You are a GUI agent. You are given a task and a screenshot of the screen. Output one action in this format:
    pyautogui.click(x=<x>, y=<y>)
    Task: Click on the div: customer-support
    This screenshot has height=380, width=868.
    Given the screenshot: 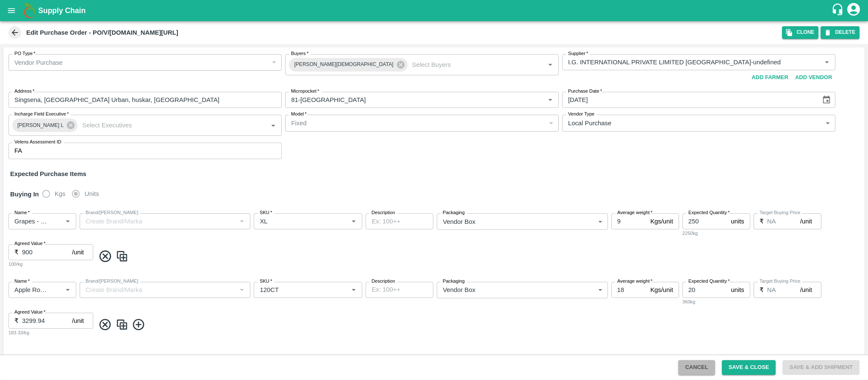 What is the action you would take?
    pyautogui.click(x=838, y=10)
    